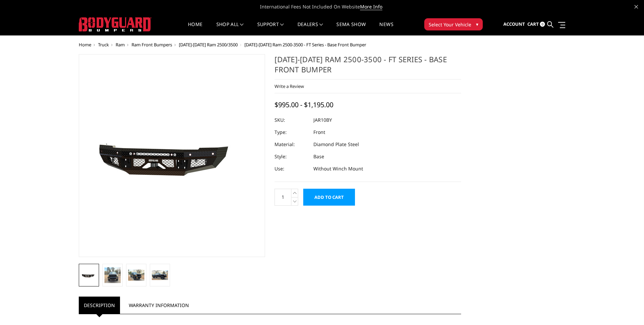 Image resolution: width=644 pixels, height=325 pixels. What do you see at coordinates (151, 45) in the screenshot?
I see `a: Ram Front Bumpers` at bounding box center [151, 45].